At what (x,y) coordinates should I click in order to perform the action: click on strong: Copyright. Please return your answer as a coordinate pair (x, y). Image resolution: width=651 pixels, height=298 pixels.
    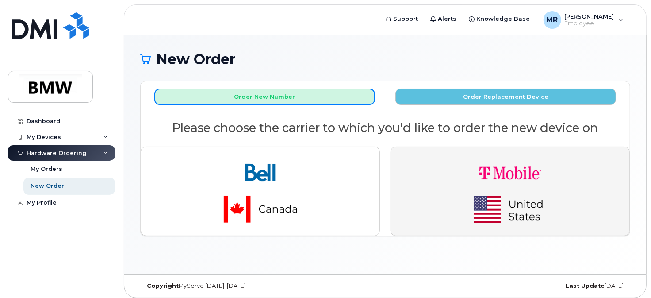
    Looking at the image, I should click on (163, 285).